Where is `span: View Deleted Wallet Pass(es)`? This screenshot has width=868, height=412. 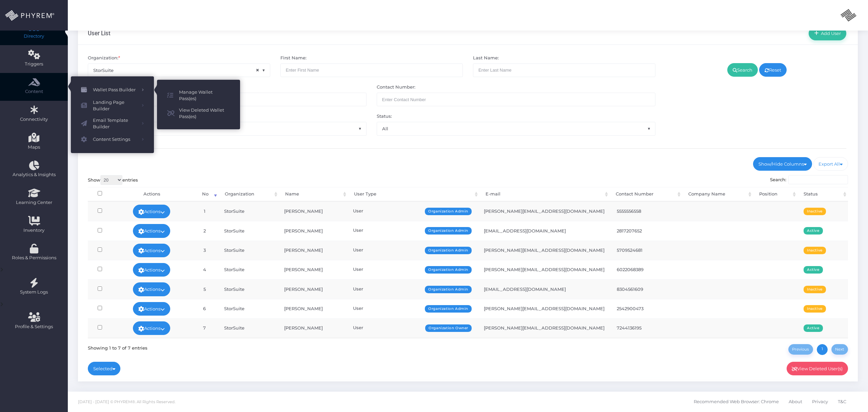 span: View Deleted Wallet Pass(es) is located at coordinates (204, 113).